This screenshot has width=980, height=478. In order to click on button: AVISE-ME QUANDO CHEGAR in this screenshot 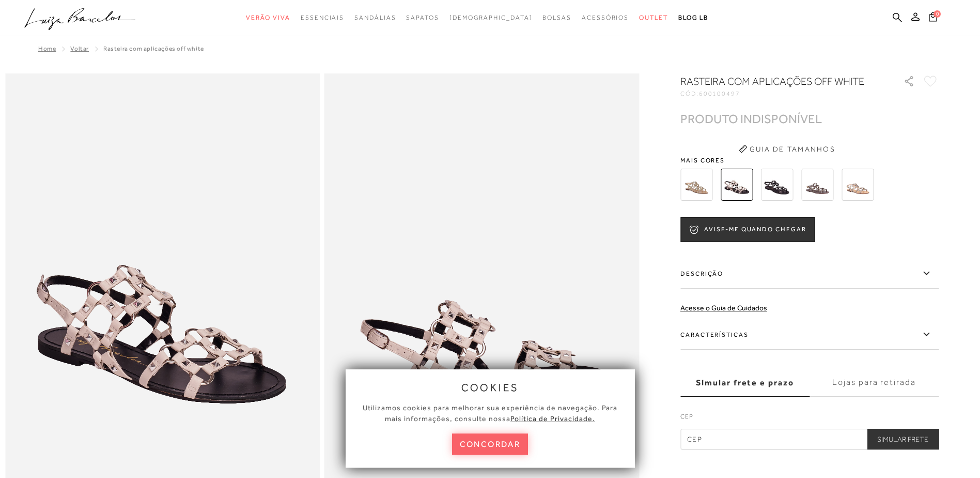, I will do `click(748, 230)`.